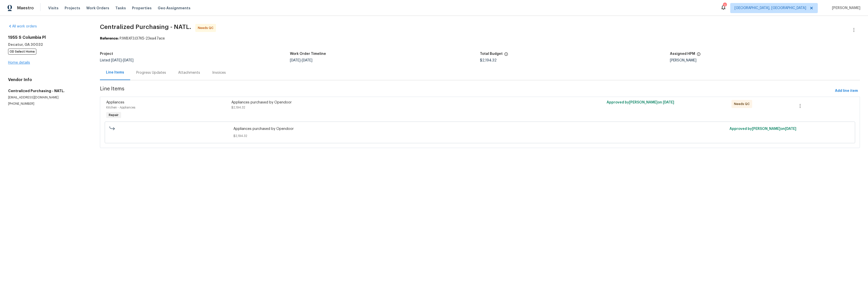 Image resolution: width=868 pixels, height=294 pixels. Describe the element at coordinates (151, 73) in the screenshot. I see `div: Progress Updates` at that location.